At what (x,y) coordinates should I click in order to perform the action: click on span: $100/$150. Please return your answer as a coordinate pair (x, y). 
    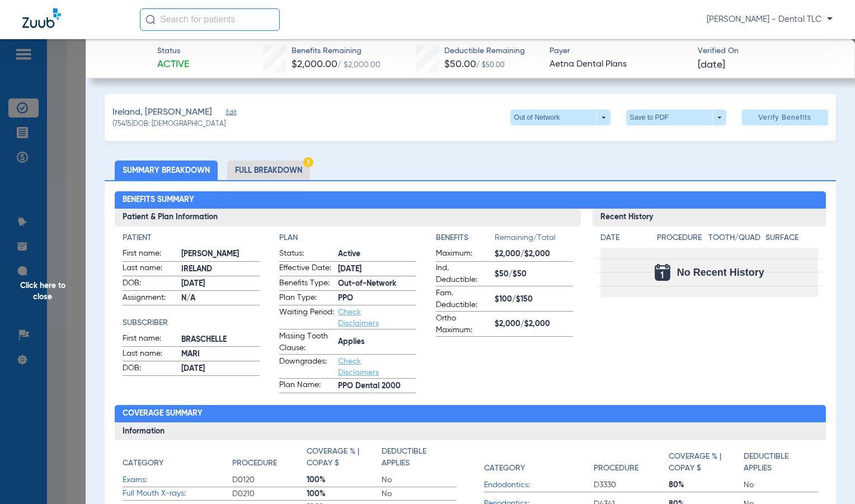
    Looking at the image, I should click on (534, 299).